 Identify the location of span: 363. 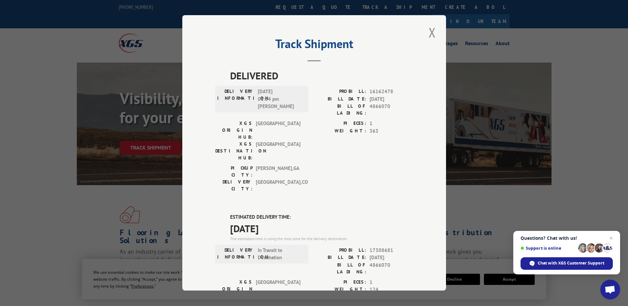
(391, 131).